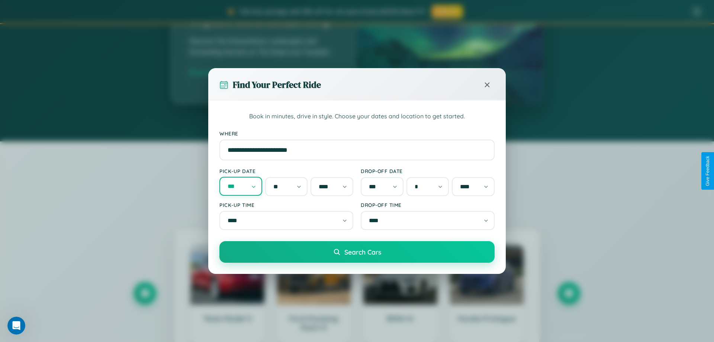 Image resolution: width=714 pixels, height=342 pixels. Describe the element at coordinates (428, 204) in the screenshot. I see `label: Drop-off Time` at that location.